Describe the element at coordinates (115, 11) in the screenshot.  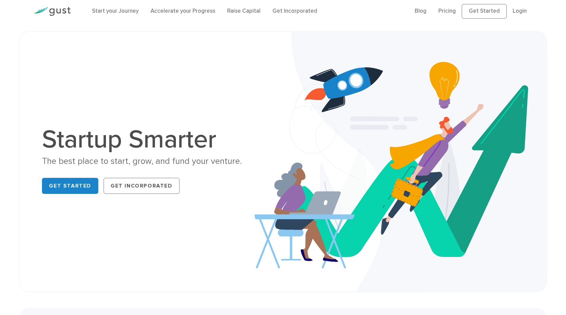
I see `a: Start your Journey` at that location.